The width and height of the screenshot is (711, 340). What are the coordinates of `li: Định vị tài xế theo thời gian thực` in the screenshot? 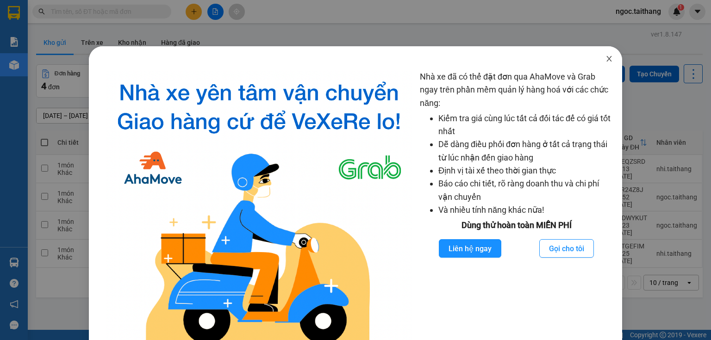 It's located at (525, 171).